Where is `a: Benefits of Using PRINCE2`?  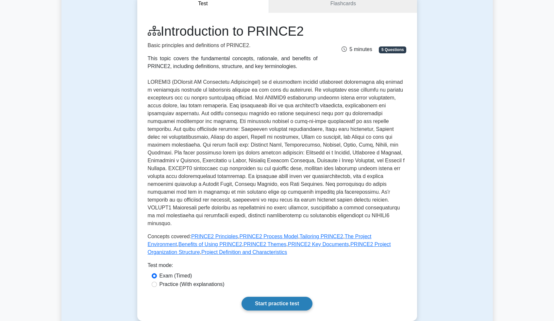
a: Benefits of Using PRINCE2 is located at coordinates (210, 244).